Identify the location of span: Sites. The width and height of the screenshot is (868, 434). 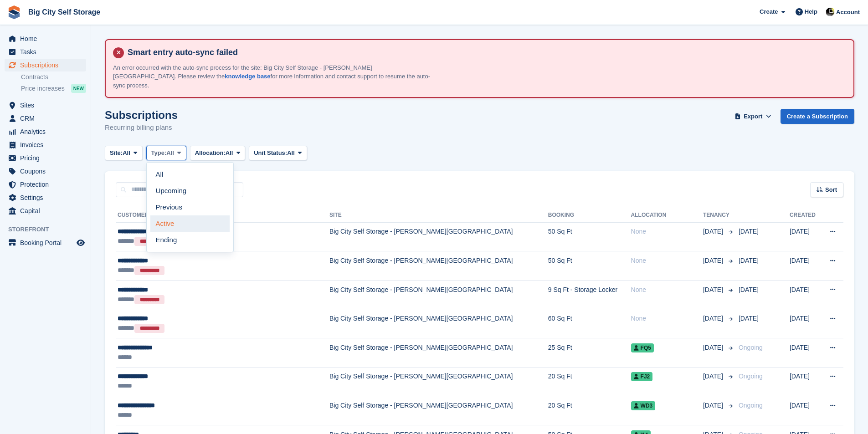
(48, 105).